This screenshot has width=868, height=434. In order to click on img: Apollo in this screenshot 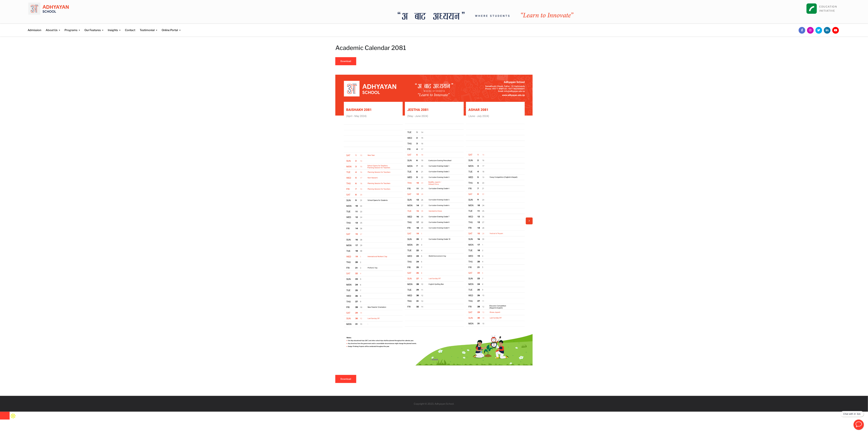, I will do `click(13, 416)`.